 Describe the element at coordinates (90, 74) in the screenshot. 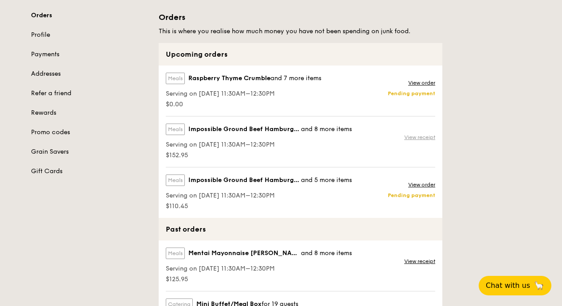

I see `a: Addresses` at that location.